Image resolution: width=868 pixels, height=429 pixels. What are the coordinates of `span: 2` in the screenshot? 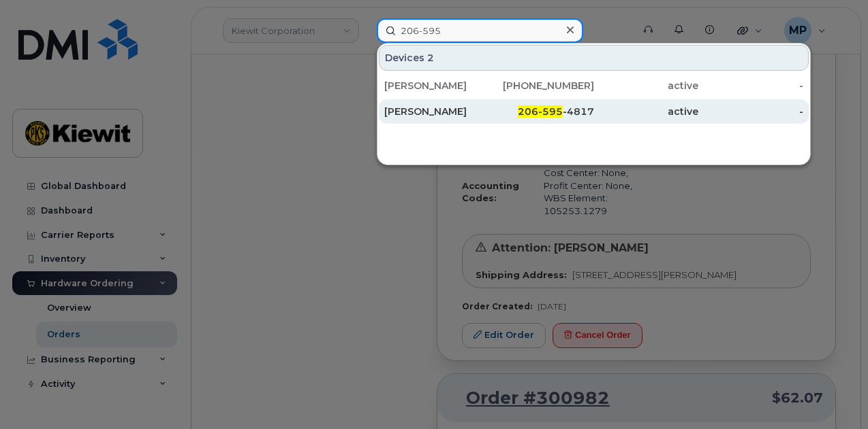 It's located at (430, 58).